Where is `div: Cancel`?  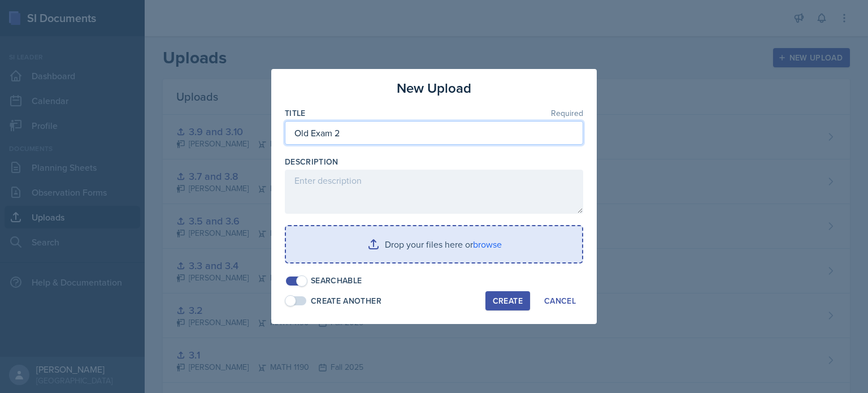
div: Cancel is located at coordinates (560, 300).